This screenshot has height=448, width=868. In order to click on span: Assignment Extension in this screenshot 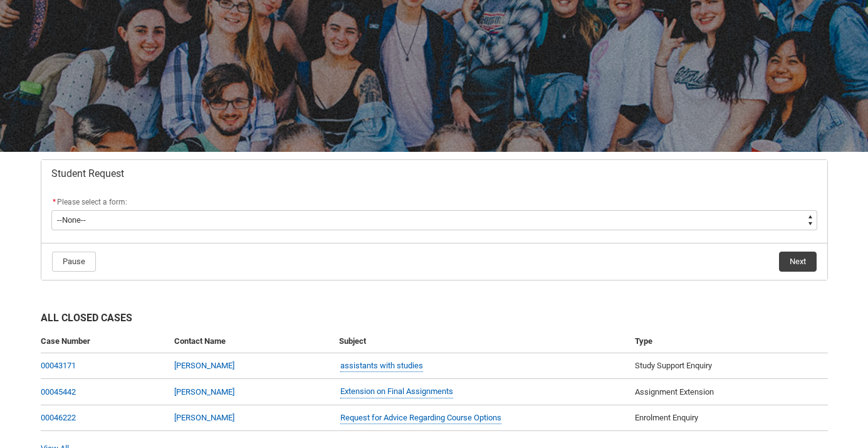, I will do `click(674, 391)`.